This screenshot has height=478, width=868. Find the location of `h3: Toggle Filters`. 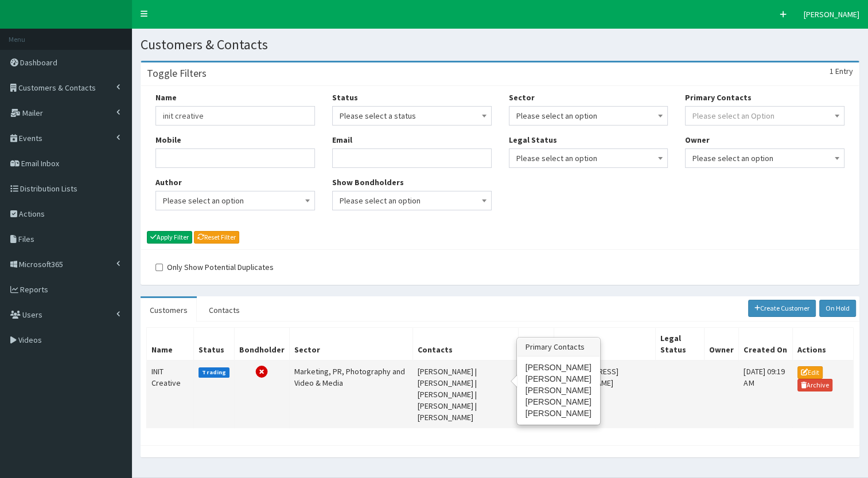

h3: Toggle Filters is located at coordinates (176, 73).